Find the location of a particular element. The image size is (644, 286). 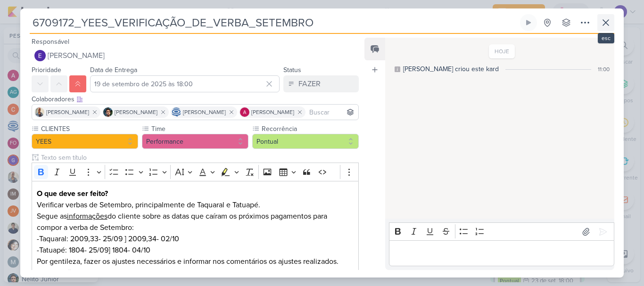

label: Prioridade is located at coordinates (46, 70).